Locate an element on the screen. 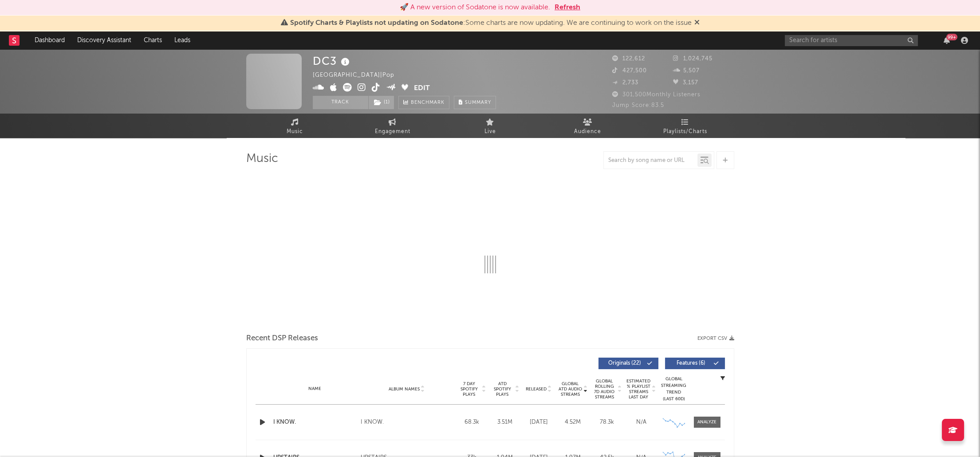  button: Track is located at coordinates (340, 102).